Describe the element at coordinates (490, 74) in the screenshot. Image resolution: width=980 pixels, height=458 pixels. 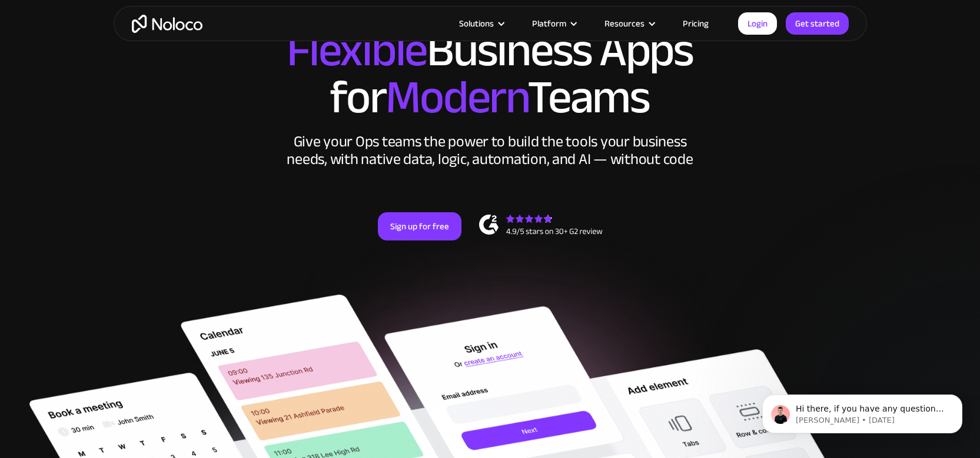
I see `h2: Business Apps for Teams` at that location.